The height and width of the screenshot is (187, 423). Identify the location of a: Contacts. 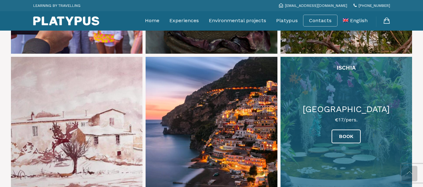
(320, 21).